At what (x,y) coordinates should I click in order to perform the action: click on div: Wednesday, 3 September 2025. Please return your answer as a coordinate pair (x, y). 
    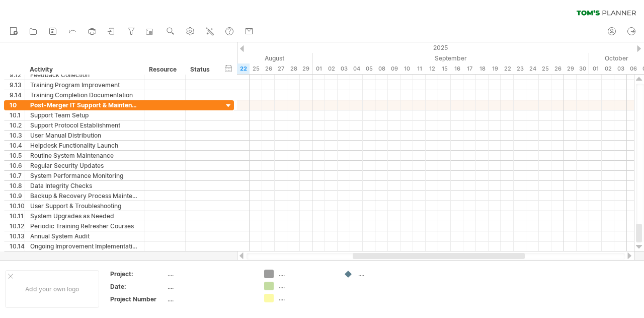
    Looking at the image, I should click on (344, 68).